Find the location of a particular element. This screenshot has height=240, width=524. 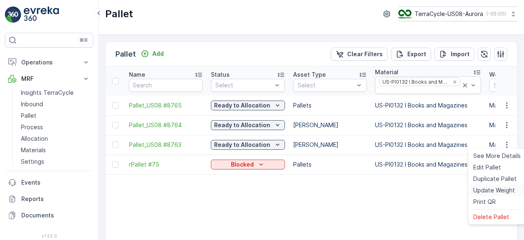

p: Events is located at coordinates (56, 182).